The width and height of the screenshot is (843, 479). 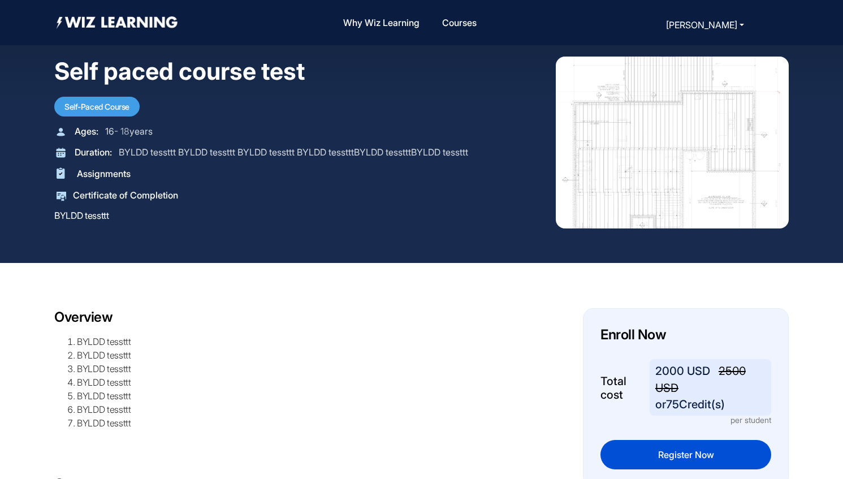 I want to click on a: Register Now, so click(x=685, y=454).